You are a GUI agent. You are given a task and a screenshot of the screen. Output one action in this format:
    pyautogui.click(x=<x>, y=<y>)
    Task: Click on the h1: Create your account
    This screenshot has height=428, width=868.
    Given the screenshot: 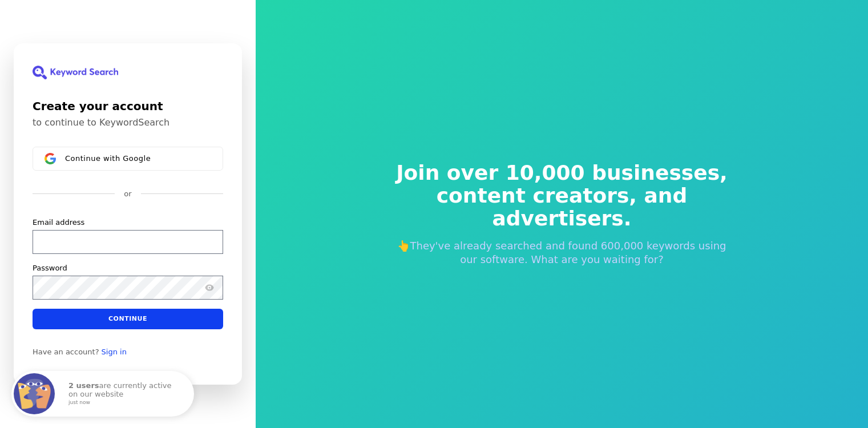 What is the action you would take?
    pyautogui.click(x=128, y=106)
    